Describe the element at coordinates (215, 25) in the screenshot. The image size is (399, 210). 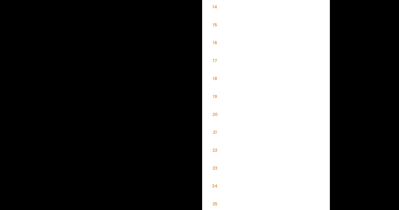
I see `li: 15` at that location.